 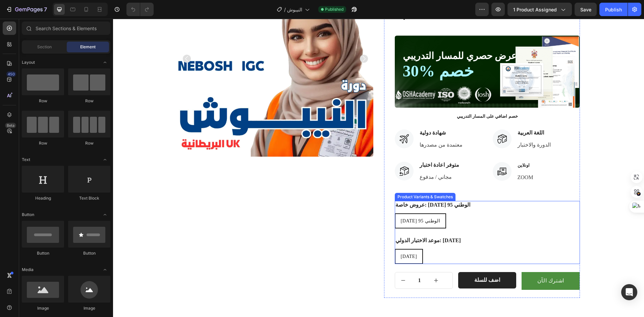 I want to click on span: Save, so click(x=585, y=9).